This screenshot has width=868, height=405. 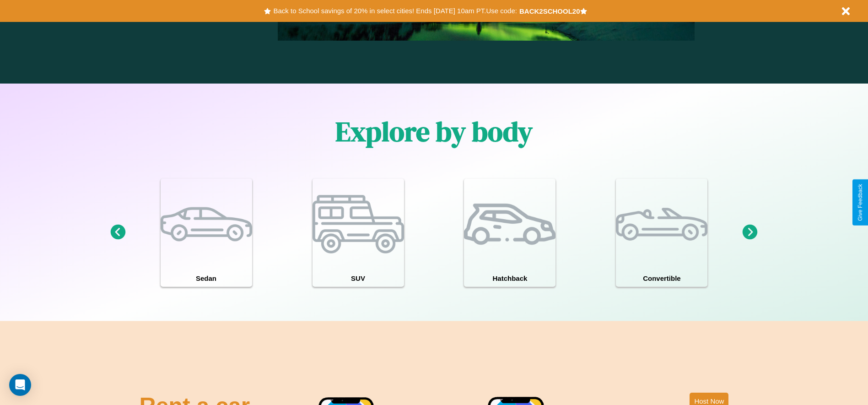 I want to click on h4: Convertible, so click(x=661, y=279).